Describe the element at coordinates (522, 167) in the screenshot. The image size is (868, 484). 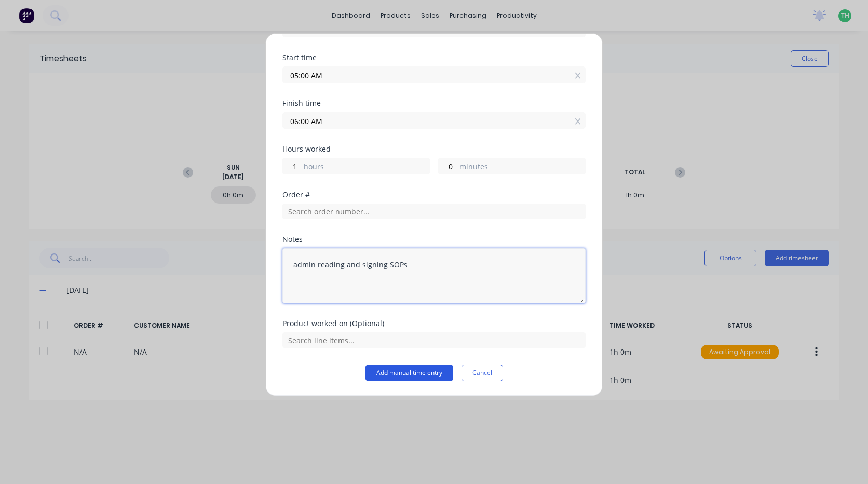
I see `label: minutes` at that location.